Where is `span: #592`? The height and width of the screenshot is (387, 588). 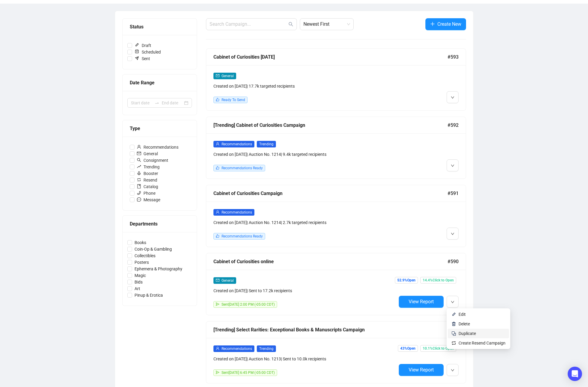 span: #592 is located at coordinates (453, 125).